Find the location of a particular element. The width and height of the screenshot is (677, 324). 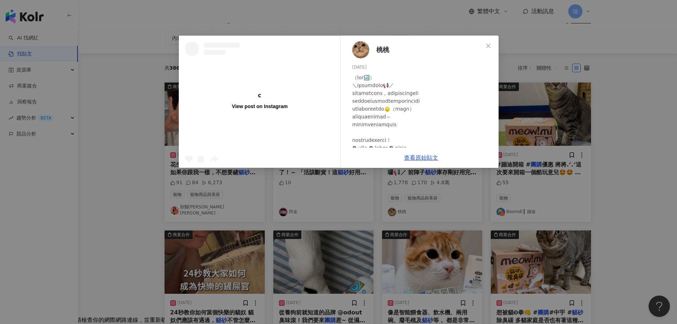

a: View post on Instagram is located at coordinates (260, 102).